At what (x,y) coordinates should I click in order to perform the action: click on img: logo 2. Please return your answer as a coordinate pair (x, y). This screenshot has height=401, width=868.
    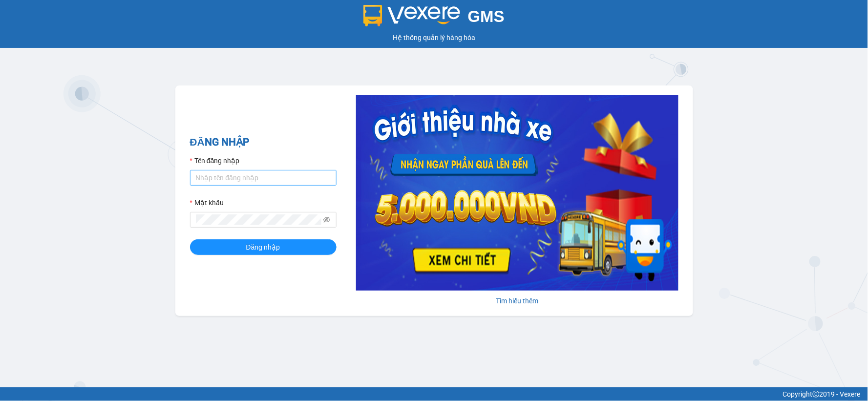
    Looking at the image, I should click on (412, 16).